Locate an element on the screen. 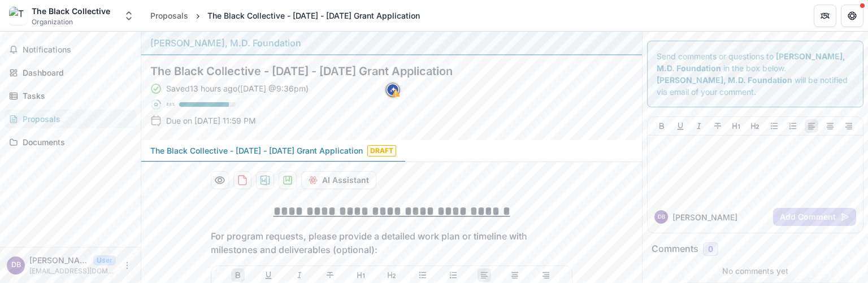 The width and height of the screenshot is (868, 283). button: Notifications is located at coordinates (70, 50).